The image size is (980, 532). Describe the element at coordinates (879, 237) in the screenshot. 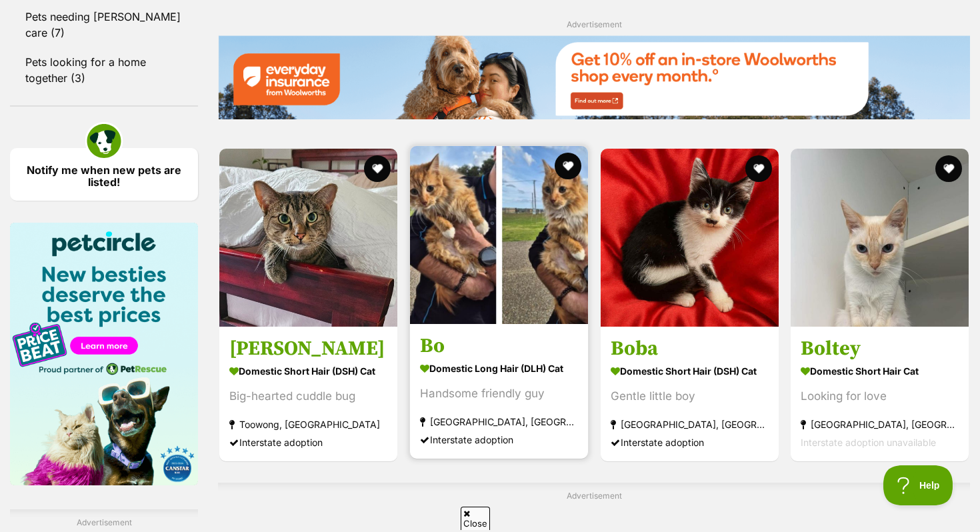

I see `img: Boltey - Domestic Short Hair Cat` at that location.